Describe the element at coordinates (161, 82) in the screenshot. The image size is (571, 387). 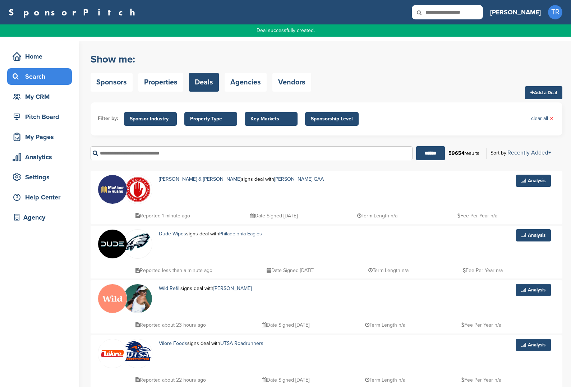
I see `a: Properties` at that location.